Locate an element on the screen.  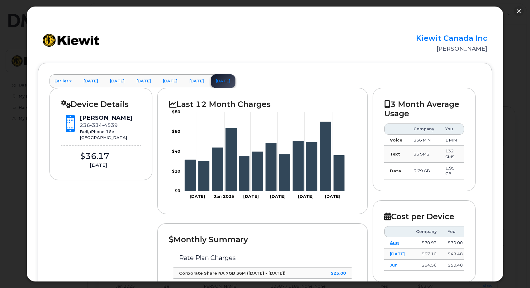
g: Series is located at coordinates (264, 157).